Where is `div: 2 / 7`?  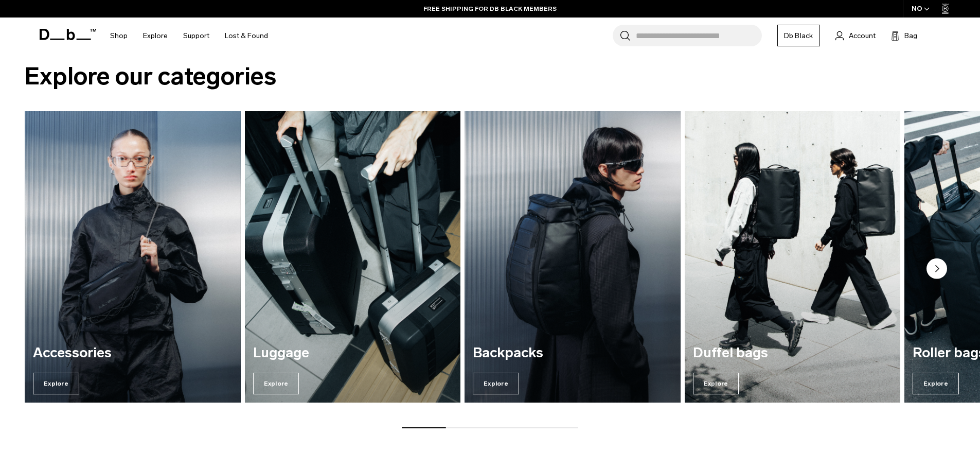
div: 2 / 7 is located at coordinates (353, 257).